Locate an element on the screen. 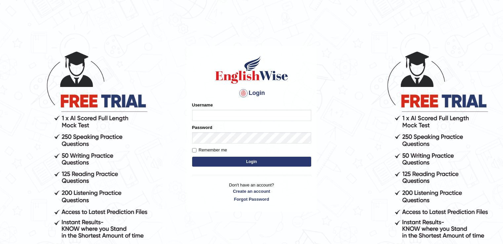  button: Login is located at coordinates (252, 162).